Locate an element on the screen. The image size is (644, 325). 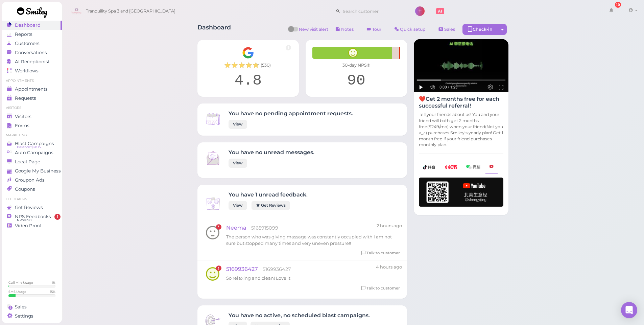
span: Groupon Ads is located at coordinates (30, 180).